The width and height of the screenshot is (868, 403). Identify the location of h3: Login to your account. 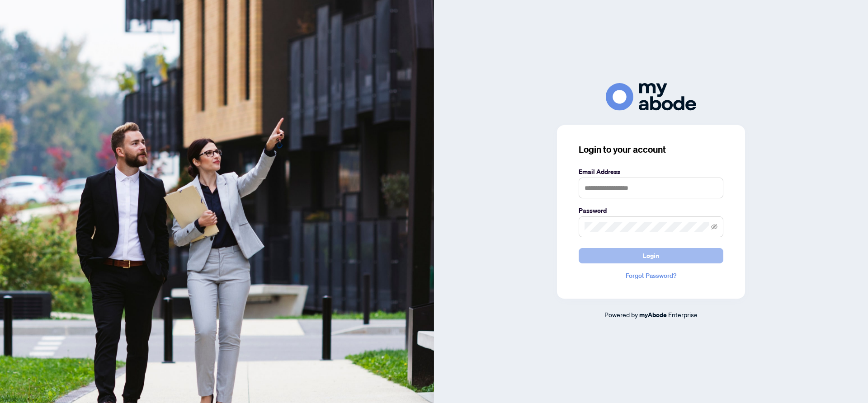
(652, 149).